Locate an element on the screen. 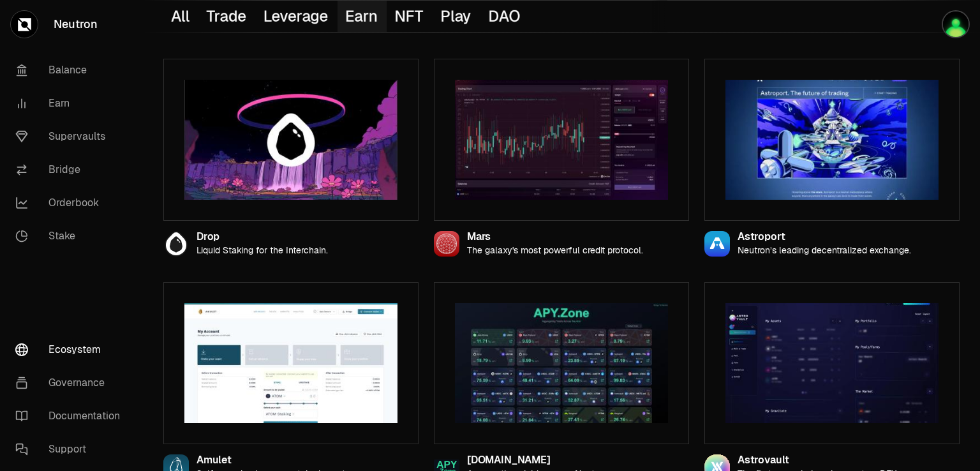  img: Astrovault preview image is located at coordinates (832, 364).